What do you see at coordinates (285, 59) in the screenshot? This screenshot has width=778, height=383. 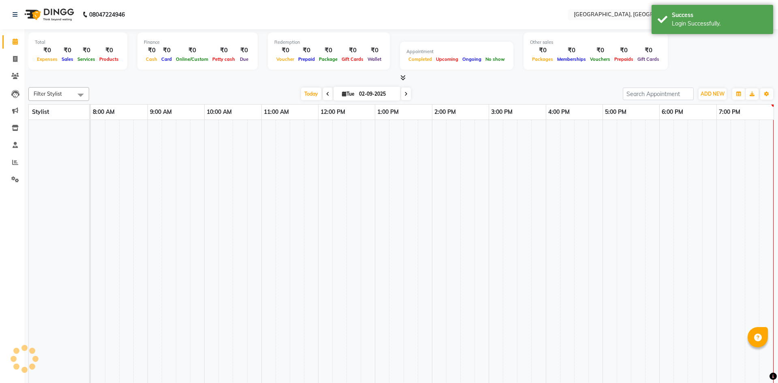 I see `span: Voucher` at bounding box center [285, 59].